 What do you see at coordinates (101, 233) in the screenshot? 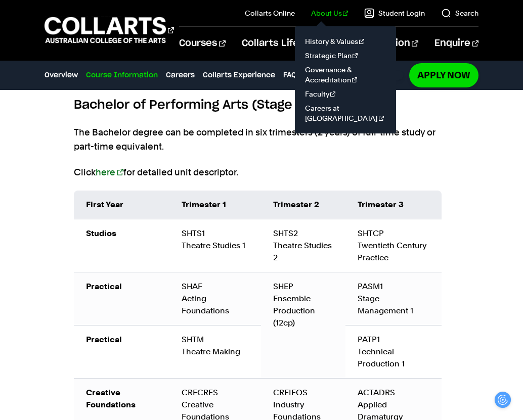
I see `strong: Studios` at bounding box center [101, 233].